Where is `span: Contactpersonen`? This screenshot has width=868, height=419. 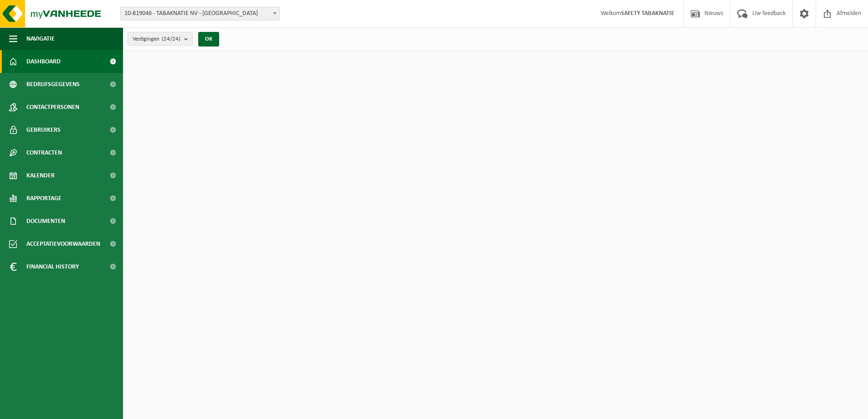 span: Contactpersonen is located at coordinates (53, 107).